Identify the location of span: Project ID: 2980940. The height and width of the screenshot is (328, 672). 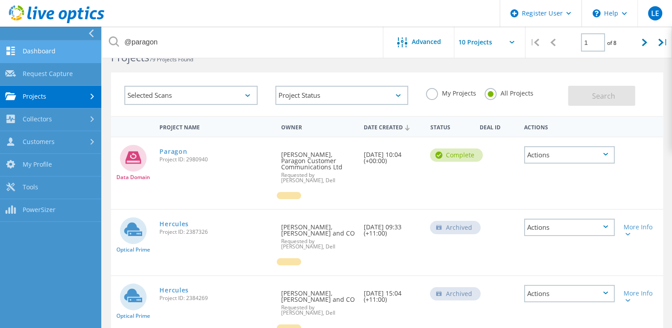
(215, 159).